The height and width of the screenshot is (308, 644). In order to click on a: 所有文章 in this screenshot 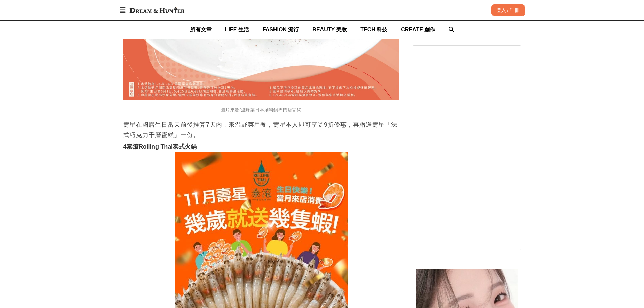, I will do `click(201, 29)`.